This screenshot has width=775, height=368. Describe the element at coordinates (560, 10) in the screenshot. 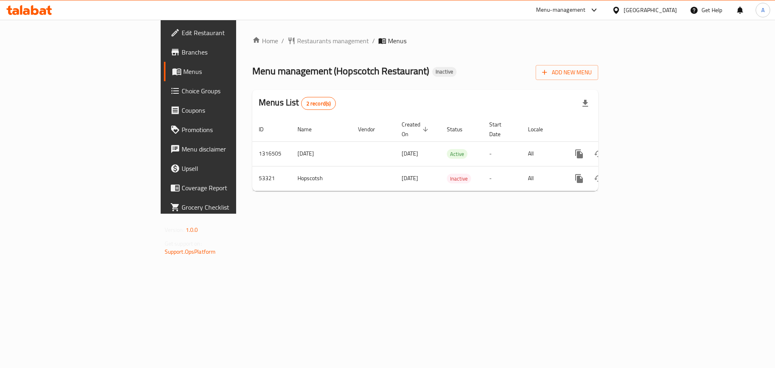

I see `div: Menu-management` at that location.